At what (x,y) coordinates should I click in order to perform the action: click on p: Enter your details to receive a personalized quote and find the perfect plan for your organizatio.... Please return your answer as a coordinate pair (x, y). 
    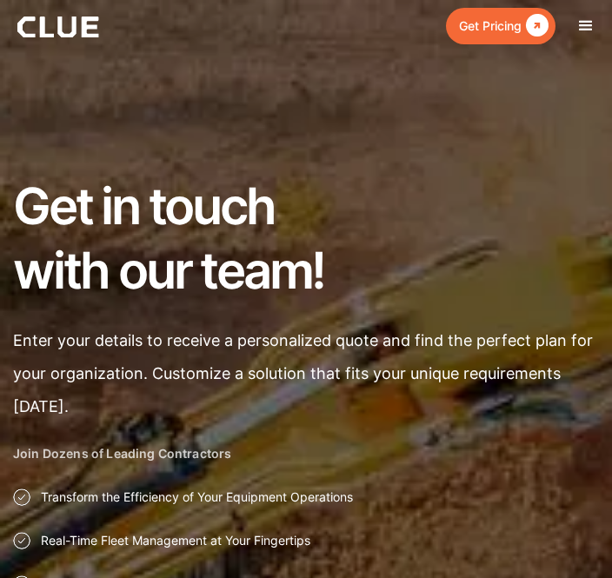
    Looking at the image, I should click on (306, 374).